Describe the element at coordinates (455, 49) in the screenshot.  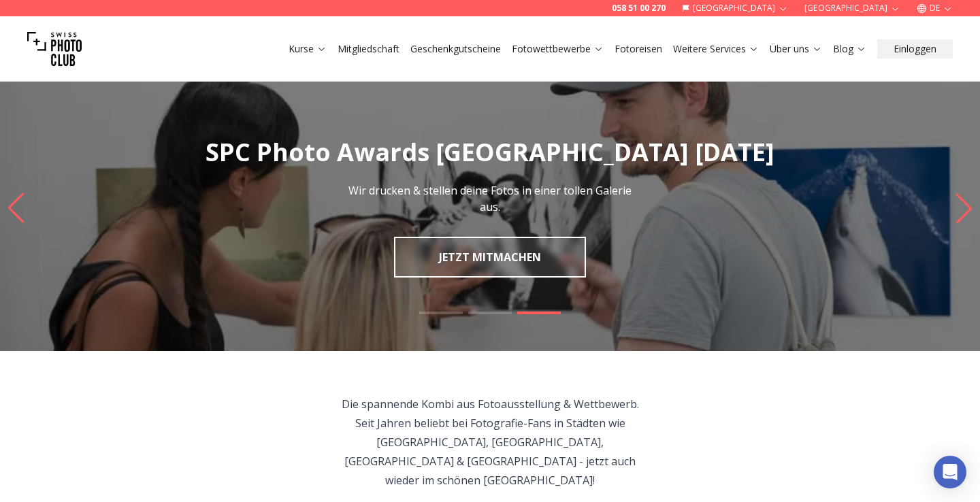
I see `button: Geschenkgutscheine` at that location.